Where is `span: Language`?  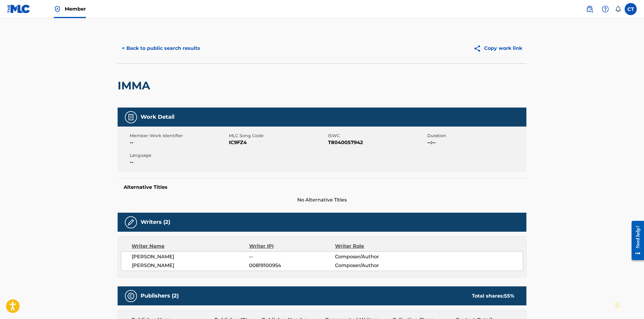 span: Language is located at coordinates (178, 155).